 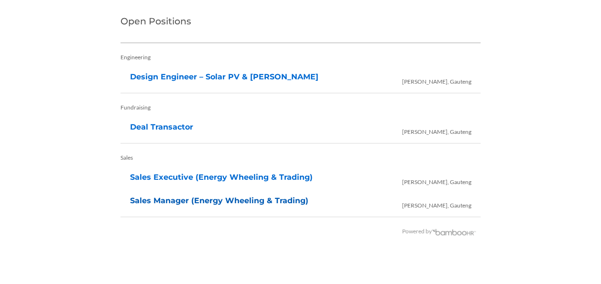 What do you see at coordinates (221, 177) in the screenshot?
I see `a: Sales Executive (Energy Wheeling & Trading)` at bounding box center [221, 177].